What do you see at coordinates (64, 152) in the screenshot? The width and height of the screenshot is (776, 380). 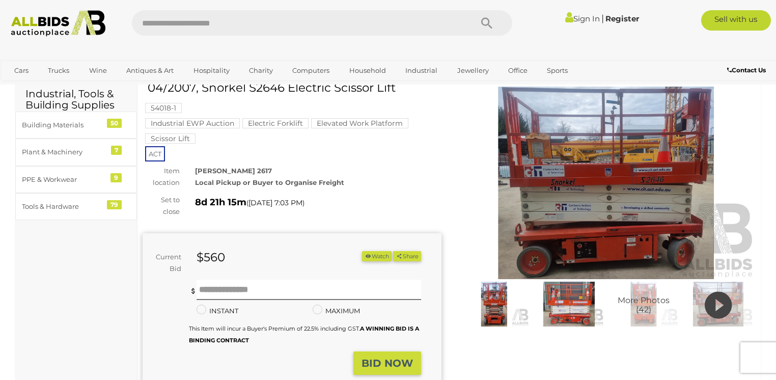 I see `div: Plant & Machinery` at bounding box center [64, 152].